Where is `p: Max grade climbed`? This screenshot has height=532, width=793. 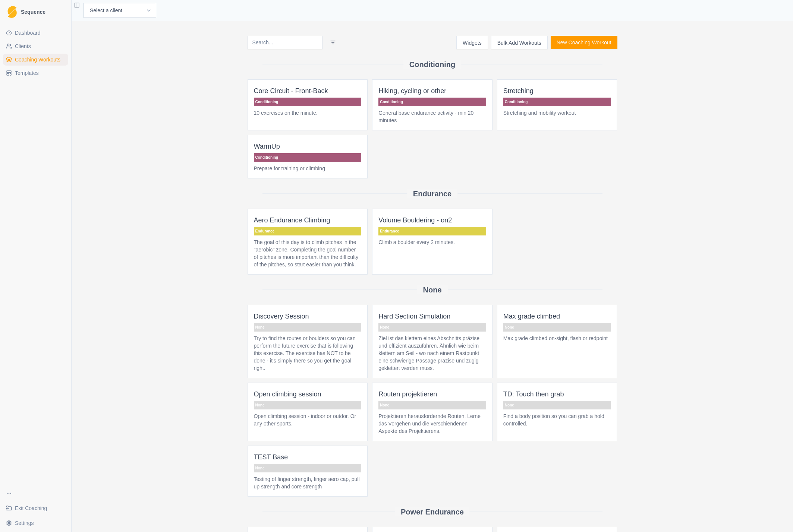 p: Max grade climbed is located at coordinates (557, 316).